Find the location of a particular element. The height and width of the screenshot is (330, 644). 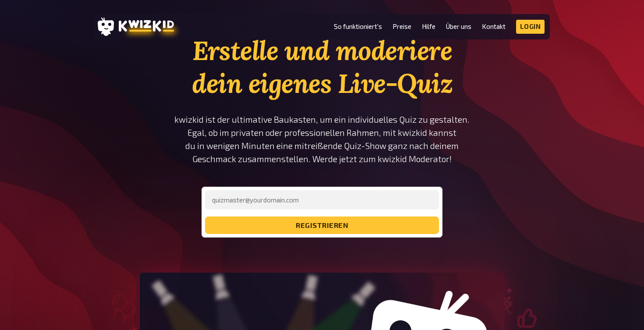

button: registrieren is located at coordinates (322, 225).